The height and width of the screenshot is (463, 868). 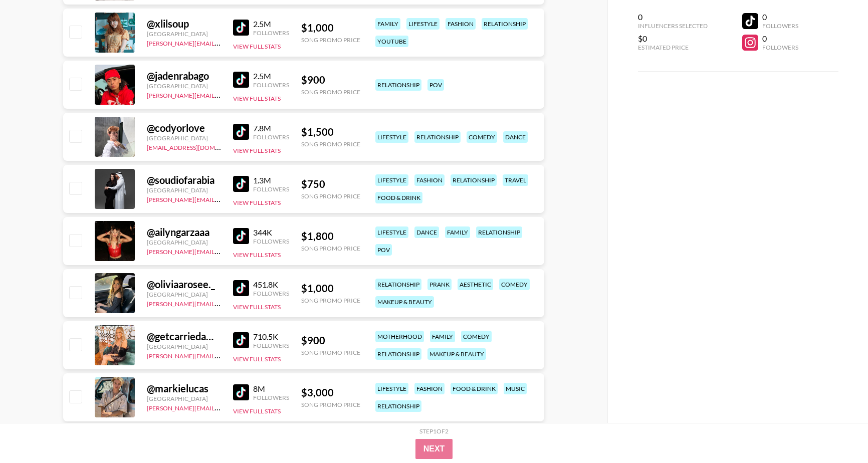 What do you see at coordinates (673, 47) in the screenshot?
I see `div: Estimated Price` at bounding box center [673, 47].